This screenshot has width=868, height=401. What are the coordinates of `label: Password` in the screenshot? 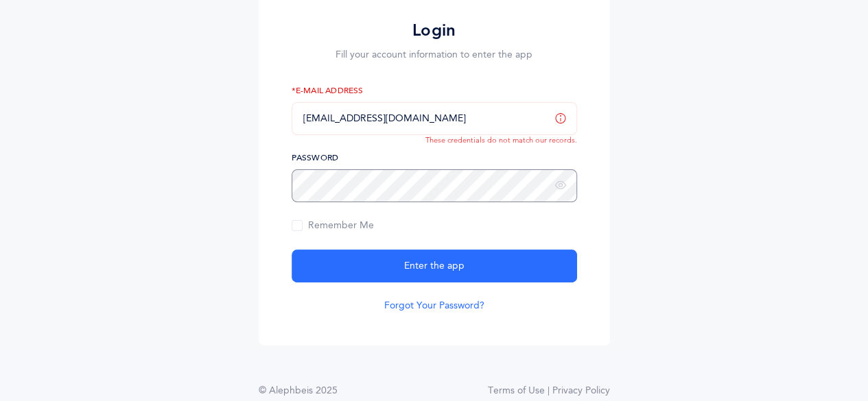 It's located at (434, 158).